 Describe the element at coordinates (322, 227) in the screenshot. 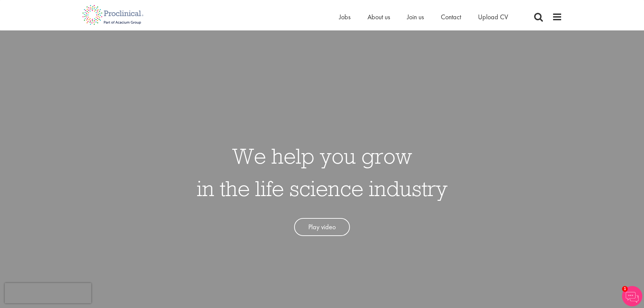

I see `a: Play video` at that location.